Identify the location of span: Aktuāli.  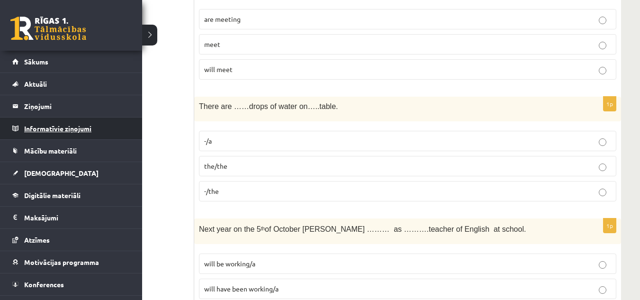
(36, 84).